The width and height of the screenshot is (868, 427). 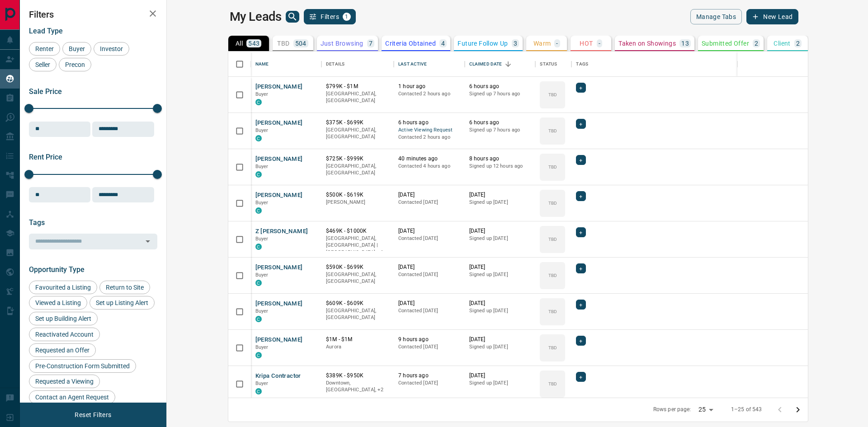 What do you see at coordinates (335, 64) in the screenshot?
I see `div: Details` at bounding box center [335, 64].